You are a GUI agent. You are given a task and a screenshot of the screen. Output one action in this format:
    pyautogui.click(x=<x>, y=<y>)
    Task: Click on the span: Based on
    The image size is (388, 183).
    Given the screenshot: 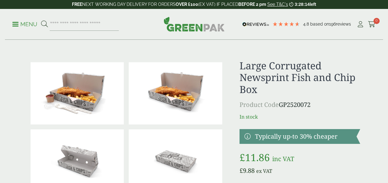 What is the action you would take?
    pyautogui.click(x=319, y=24)
    